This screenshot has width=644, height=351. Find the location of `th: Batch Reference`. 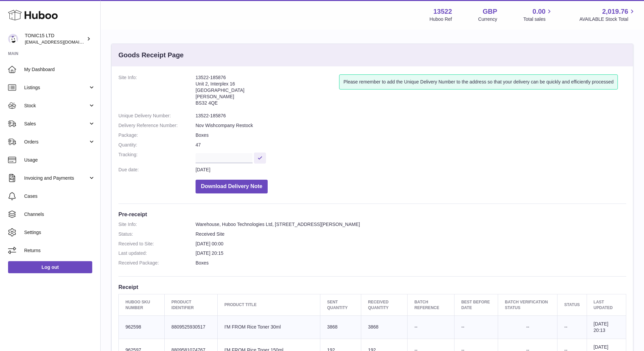

th: Batch Reference is located at coordinates (431, 305).